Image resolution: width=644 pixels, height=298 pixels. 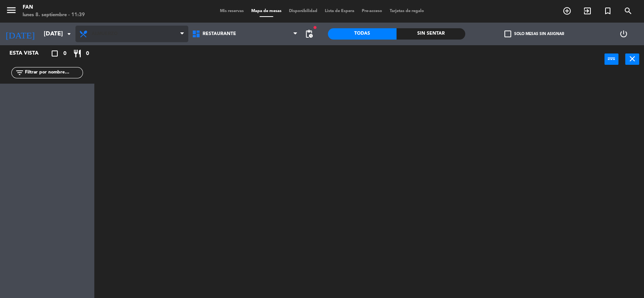 I want to click on i: turned_in_not, so click(x=608, y=11).